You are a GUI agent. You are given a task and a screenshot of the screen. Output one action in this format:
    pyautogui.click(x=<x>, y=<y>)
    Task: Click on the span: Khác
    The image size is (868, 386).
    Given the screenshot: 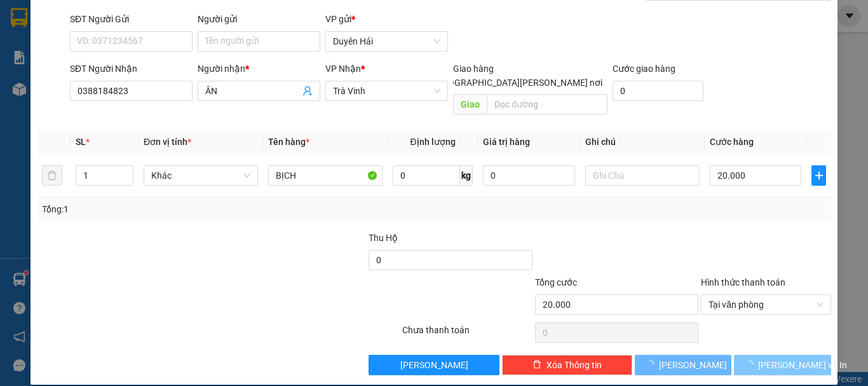 What is the action you would take?
    pyautogui.click(x=201, y=175)
    